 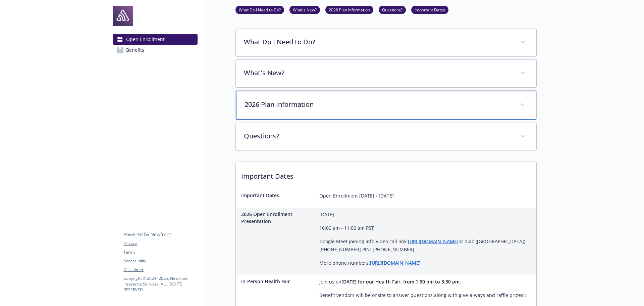 What do you see at coordinates (386, 137) in the screenshot?
I see `div: Questions?` at bounding box center [386, 137].